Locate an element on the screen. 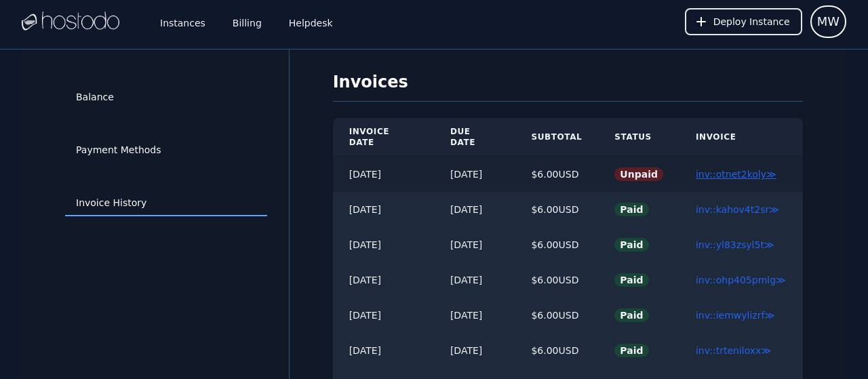 Image resolution: width=868 pixels, height=379 pixels. a: Balance is located at coordinates (166, 98).